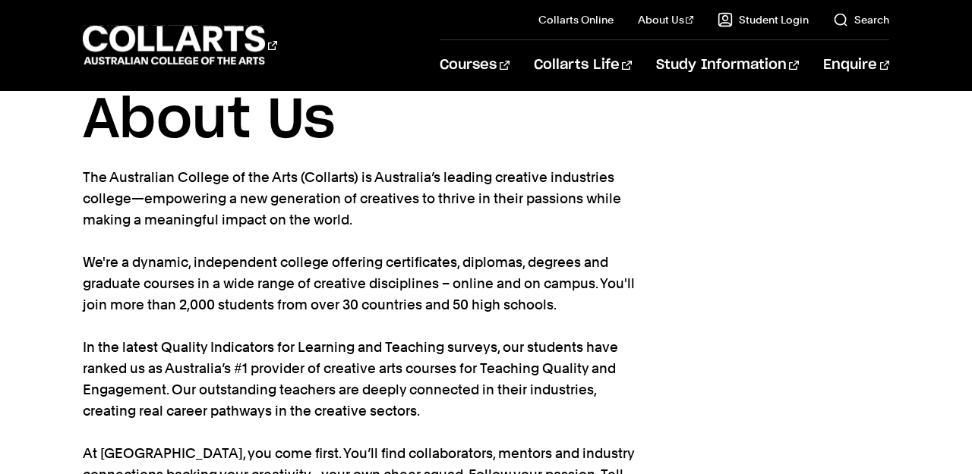 This screenshot has width=972, height=474. What do you see at coordinates (582, 65) in the screenshot?
I see `a: Collarts Life` at bounding box center [582, 65].